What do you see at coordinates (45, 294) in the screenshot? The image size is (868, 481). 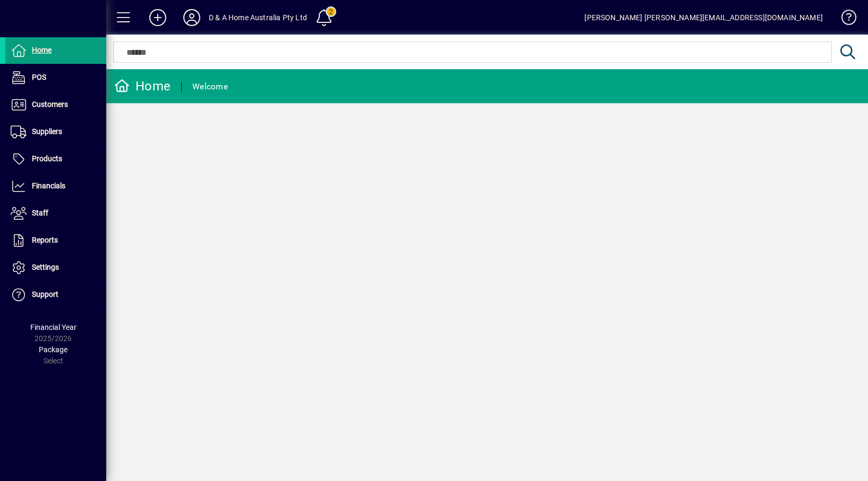 I see `span: Support` at bounding box center [45, 294].